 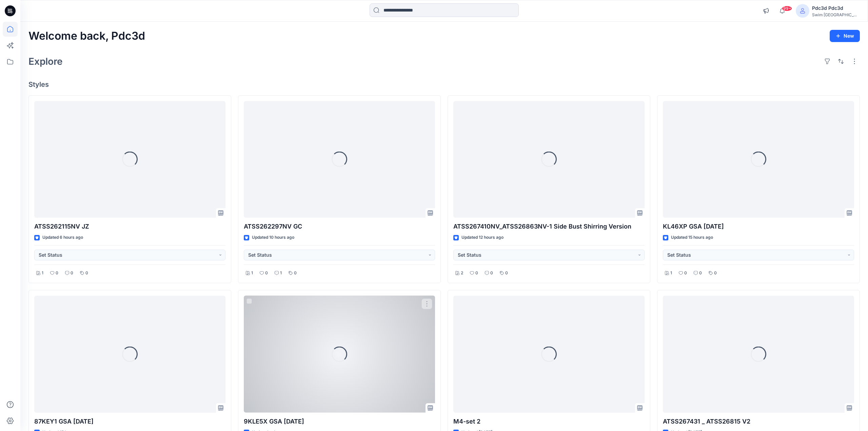 I want to click on div: Pdc3d Pdc3d, so click(x=836, y=8).